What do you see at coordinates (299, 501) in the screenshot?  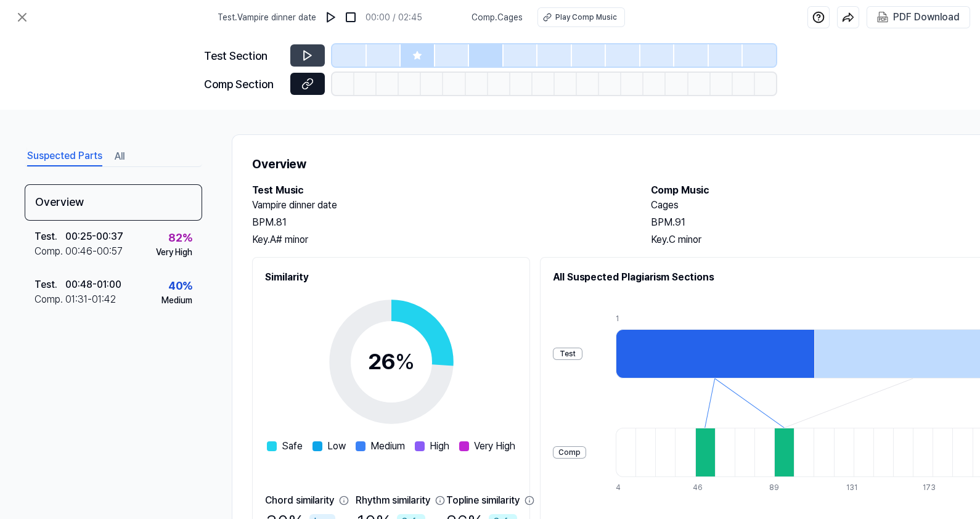 I see `div: Chord similarity` at bounding box center [299, 501].